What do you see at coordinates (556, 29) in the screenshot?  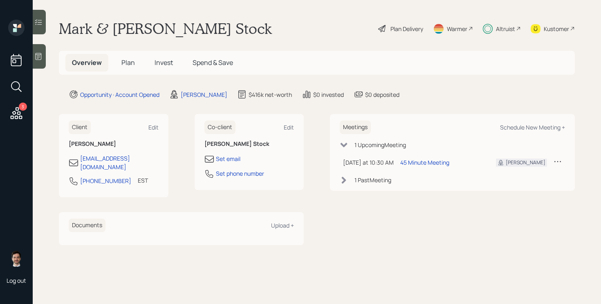 I see `div: Kustomer` at bounding box center [556, 29].